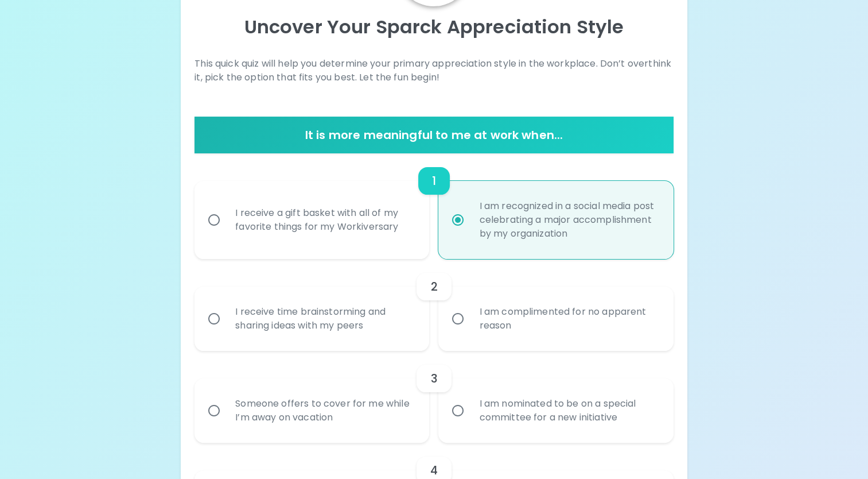 The width and height of the screenshot is (868, 479). Describe the element at coordinates (434, 27) in the screenshot. I see `p: Uncover Your Sparck Appreciation Style` at that location.